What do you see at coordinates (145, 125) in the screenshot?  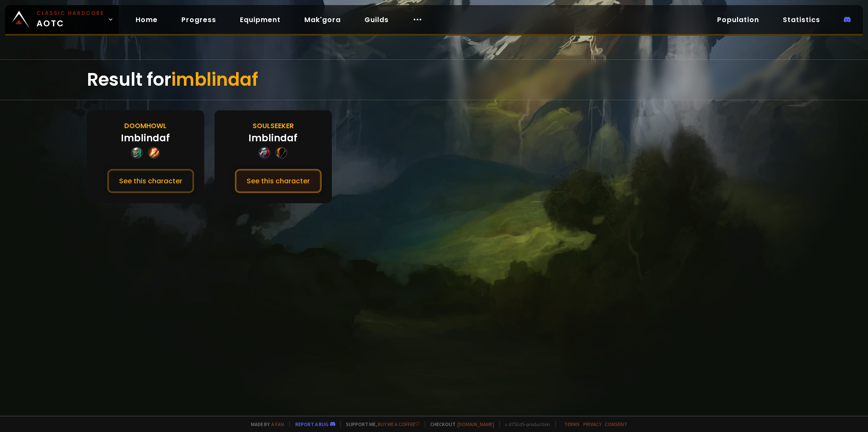 I see `div: Doomhowl` at bounding box center [145, 125].